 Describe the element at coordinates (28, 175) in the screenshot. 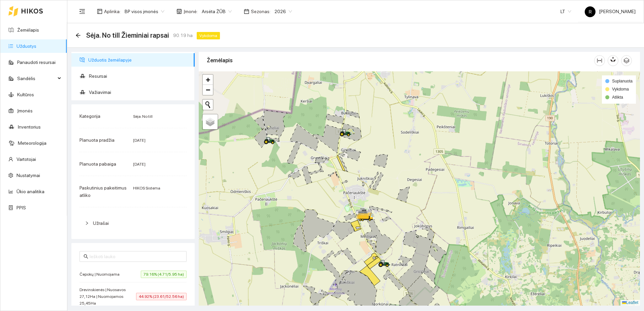

I see `a: Nustatymai` at that location.